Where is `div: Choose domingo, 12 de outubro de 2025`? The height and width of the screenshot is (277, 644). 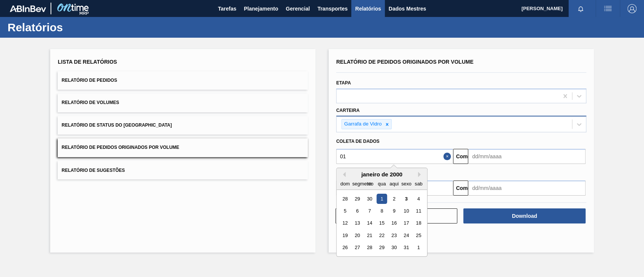 div: Choose domingo, 12 de outubro de 2025 is located at coordinates (345, 223).